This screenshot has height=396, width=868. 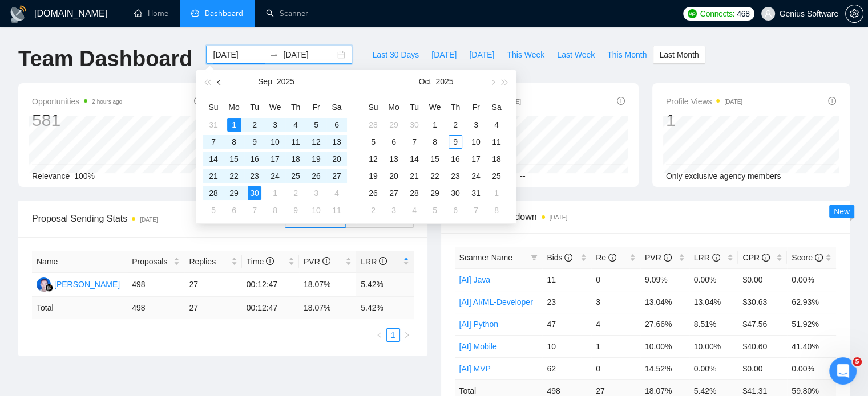 I want to click on th: Mo, so click(x=234, y=107).